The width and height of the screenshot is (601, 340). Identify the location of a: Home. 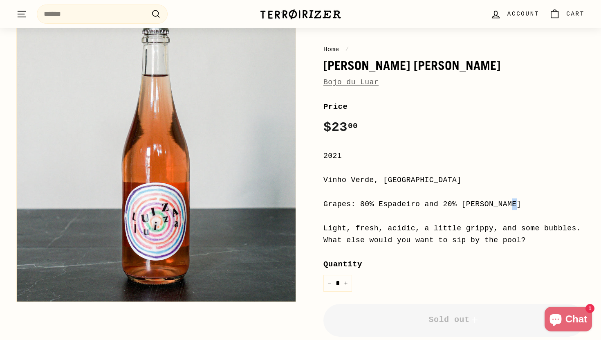
(331, 49).